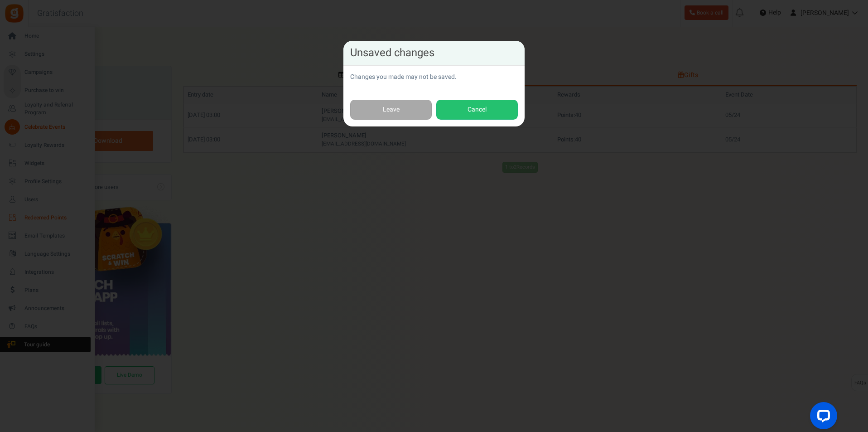 This screenshot has width=868, height=432. I want to click on p: Changes you made may not be saved., so click(434, 77).